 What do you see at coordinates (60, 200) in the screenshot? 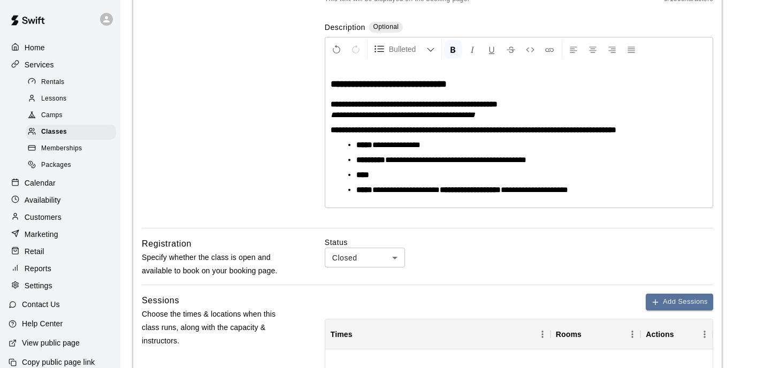
I see `div: Availability` at bounding box center [60, 200].